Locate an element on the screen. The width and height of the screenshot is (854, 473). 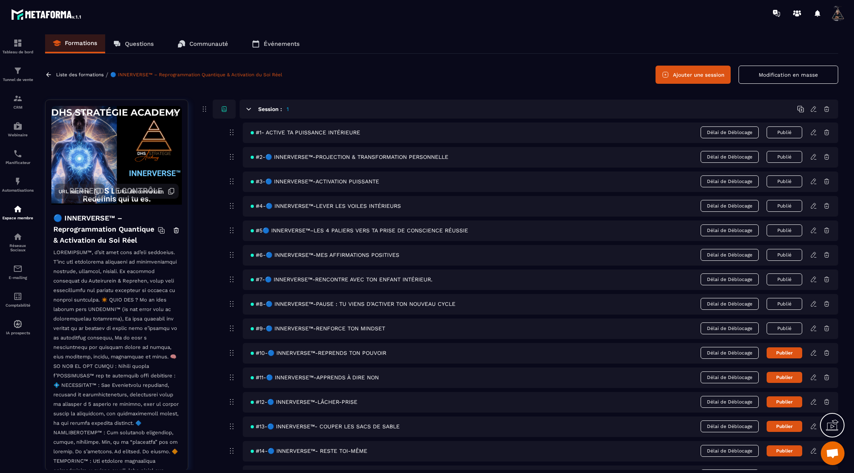
span: #8-🔵 INNERVERSE™-PAUSE : TU VIENS D’ACTIVER TON NOUVEAU CYCLE is located at coordinates (353, 304).